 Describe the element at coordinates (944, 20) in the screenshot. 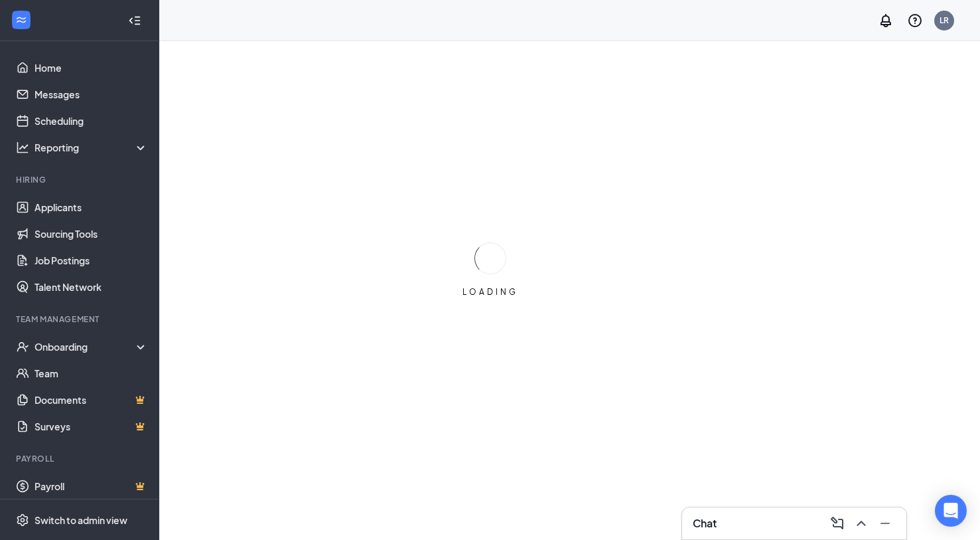

I see `div: LR` at that location.